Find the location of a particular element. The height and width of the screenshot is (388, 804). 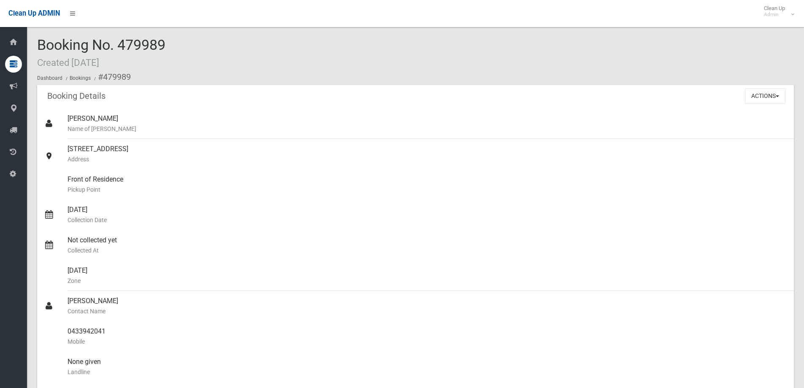

small: Pickup Point is located at coordinates (427, 190).